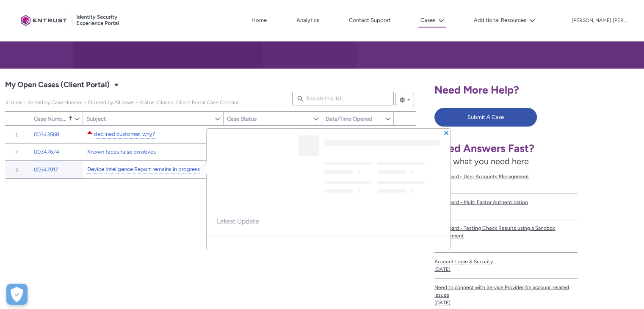 Image resolution: width=644 pixels, height=309 pixels. I want to click on button: Additional Resources, so click(504, 20).